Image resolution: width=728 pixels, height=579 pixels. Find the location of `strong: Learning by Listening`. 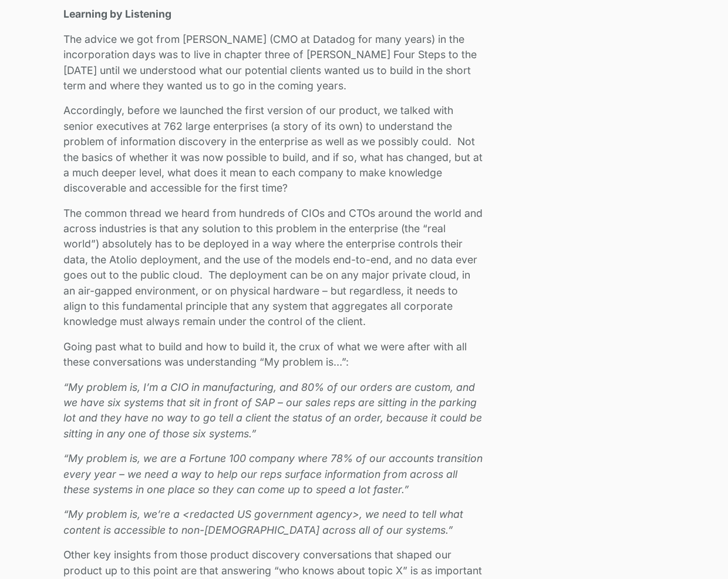

strong: Learning by Listening is located at coordinates (117, 14).